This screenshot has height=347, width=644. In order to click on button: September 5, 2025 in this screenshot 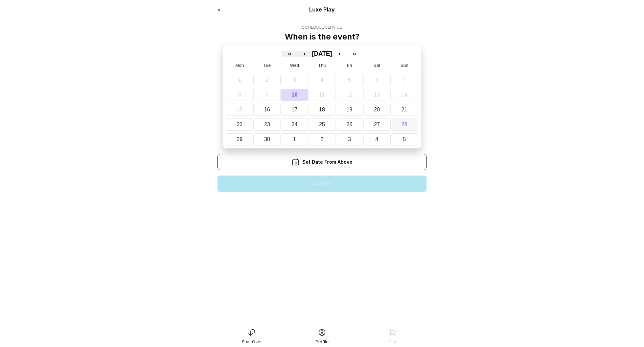, I will do `click(349, 80)`.